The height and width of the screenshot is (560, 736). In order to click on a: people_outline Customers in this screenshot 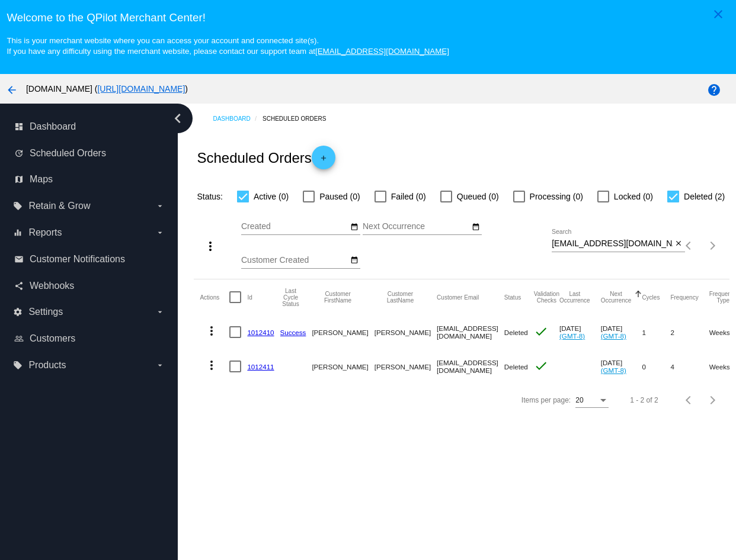, I will do `click(89, 339)`.